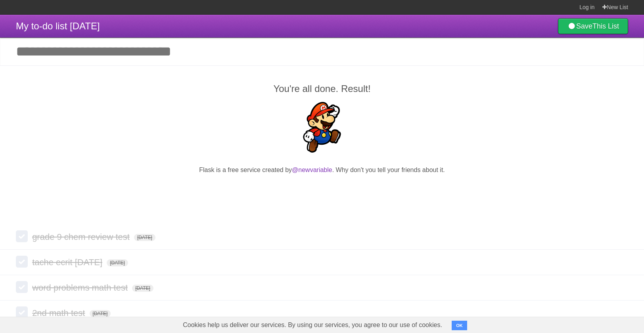 This screenshot has width=644, height=333. What do you see at coordinates (606, 26) in the screenshot?
I see `b: This List` at bounding box center [606, 26].